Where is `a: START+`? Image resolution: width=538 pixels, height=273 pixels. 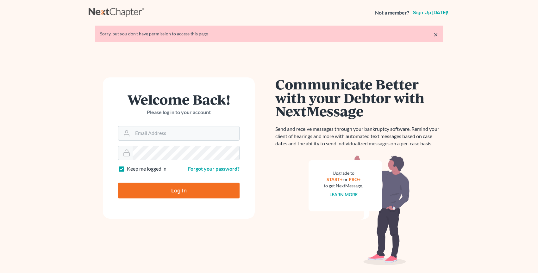
a: START+ is located at coordinates (334, 179).